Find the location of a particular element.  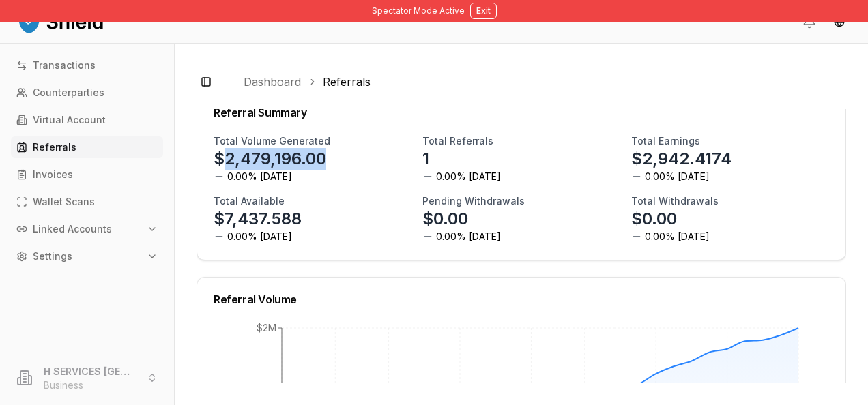

p: $2,479,196.00 is located at coordinates (270, 159).